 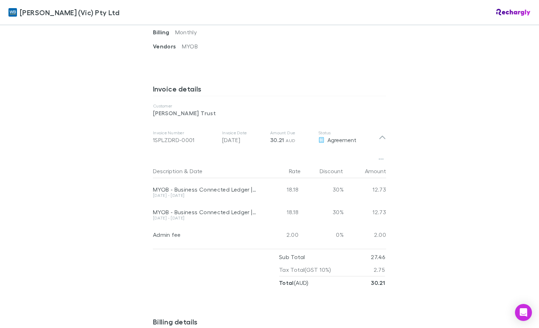 I want to click on p: Sub Total, so click(x=292, y=257).